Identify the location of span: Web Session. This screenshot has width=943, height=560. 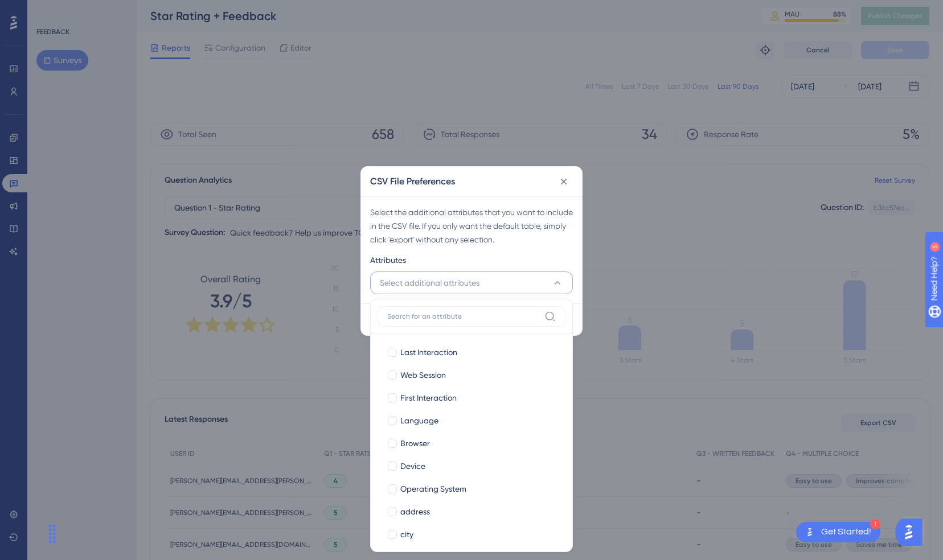
(423, 375).